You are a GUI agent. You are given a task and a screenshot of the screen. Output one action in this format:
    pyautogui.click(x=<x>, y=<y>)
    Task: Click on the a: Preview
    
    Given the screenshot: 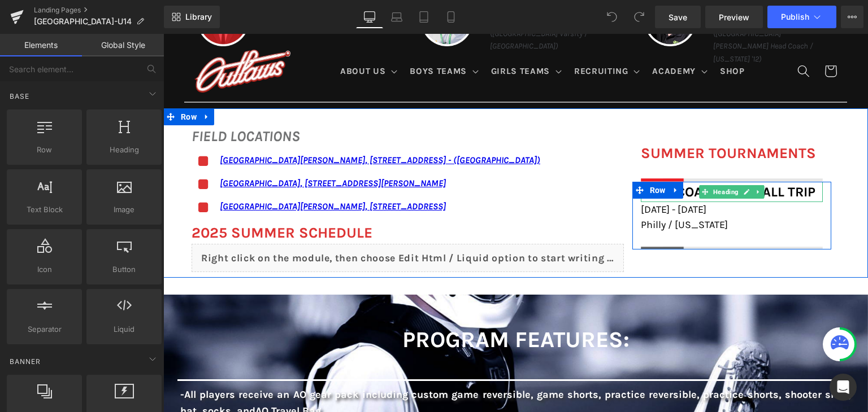 What is the action you would take?
    pyautogui.click(x=734, y=17)
    